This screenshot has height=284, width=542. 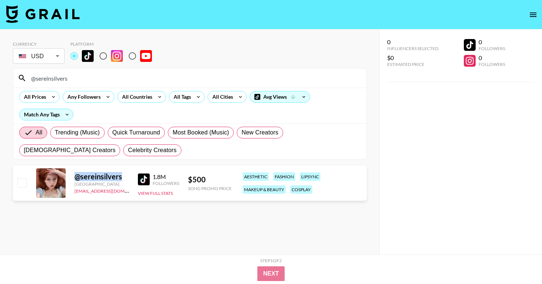 I want to click on div: 1.8M, so click(x=166, y=177).